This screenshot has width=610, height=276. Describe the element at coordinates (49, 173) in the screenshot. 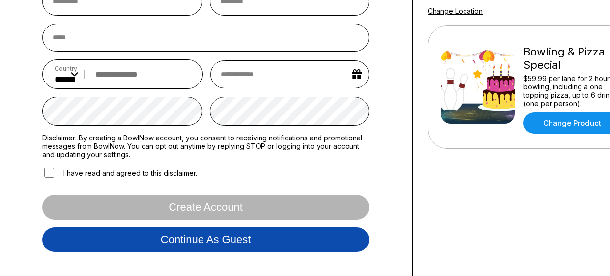

I see `input: I have read and agreed to this disclaimer.` at that location.